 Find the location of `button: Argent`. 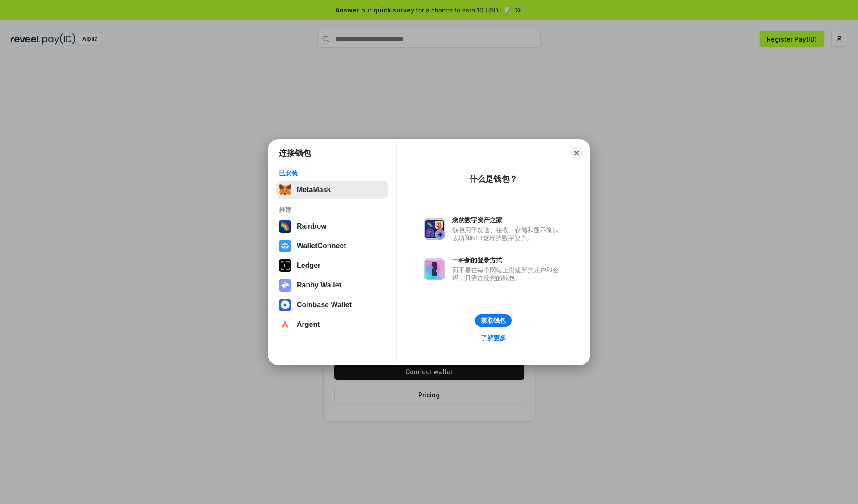

button: Argent is located at coordinates (333, 324).